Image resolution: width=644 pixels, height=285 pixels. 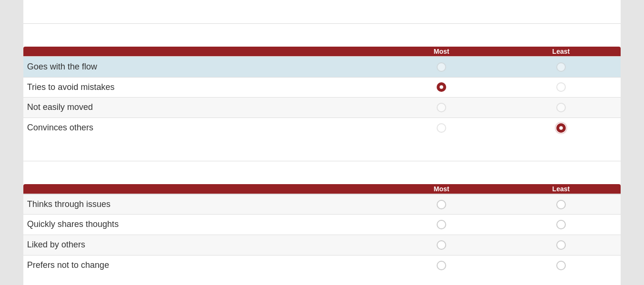 I want to click on td: Not easily moved, so click(x=203, y=108).